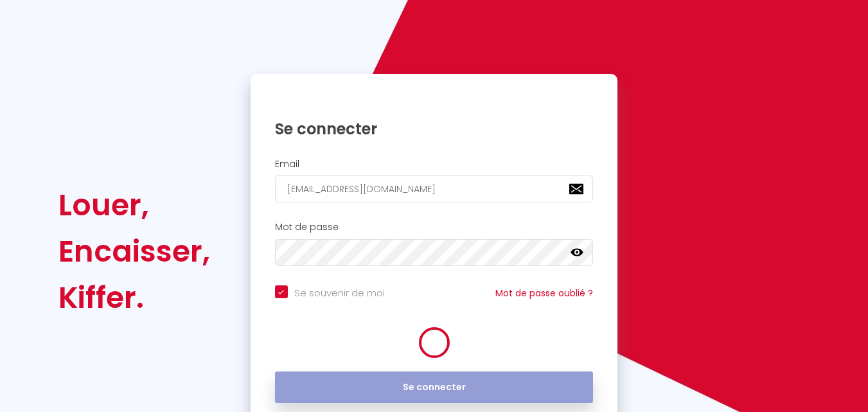 This screenshot has height=412, width=868. Describe the element at coordinates (134, 251) in the screenshot. I see `div: Encaisser,` at that location.